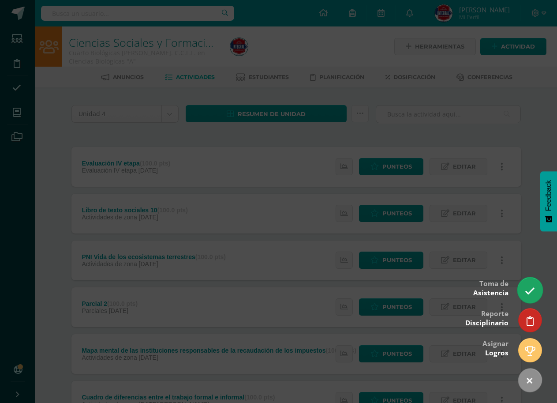  I want to click on span: Asistencia, so click(491, 293).